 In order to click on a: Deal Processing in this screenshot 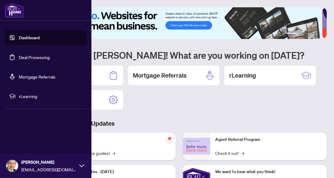, I will do `click(34, 57)`.